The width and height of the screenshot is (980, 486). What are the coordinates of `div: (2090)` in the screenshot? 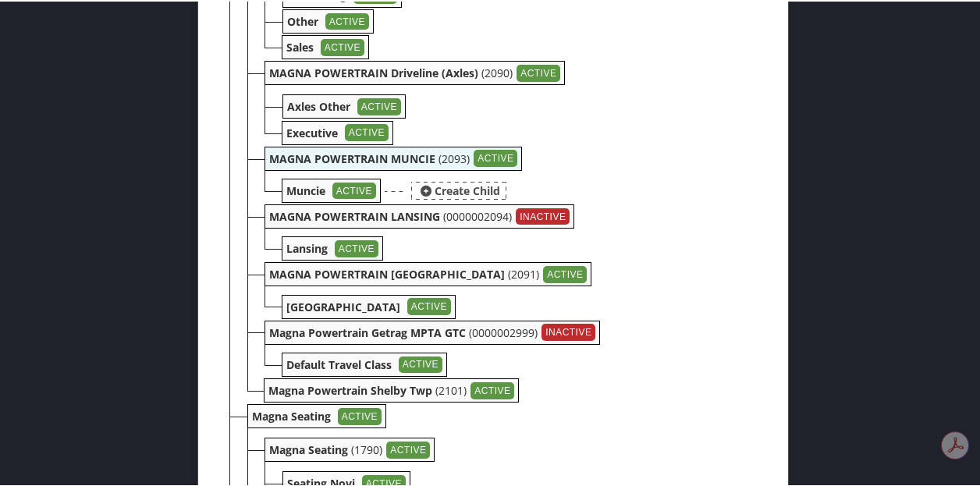 It's located at (414, 71).